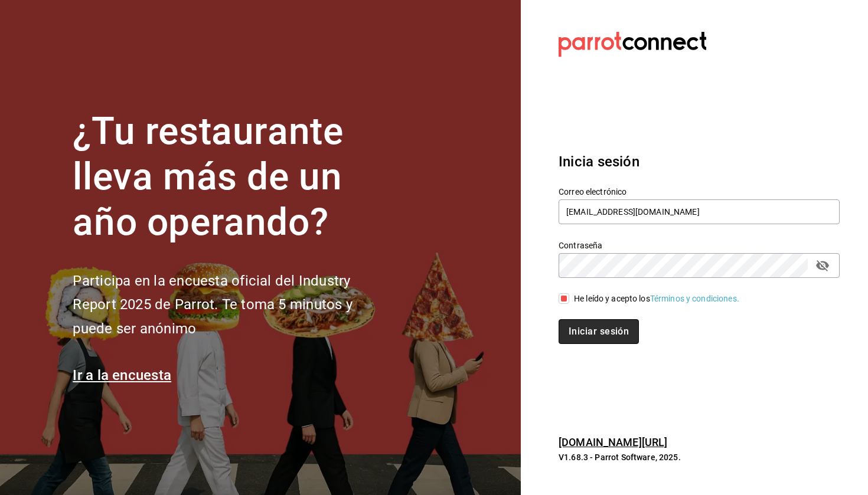  I want to click on h1: ¿Tu restaurante lleva más de un año operando?, so click(232, 177).